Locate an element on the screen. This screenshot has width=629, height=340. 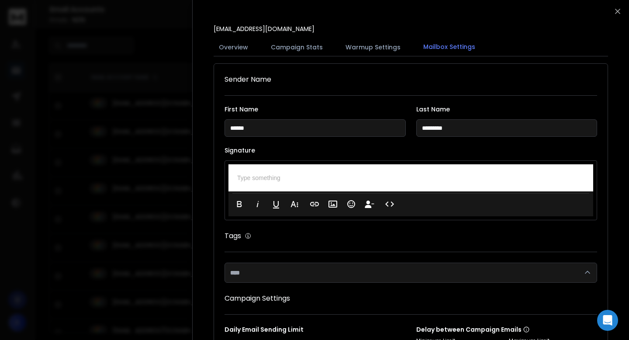
p: Delay between Campaign Emails is located at coordinates (507, 329).